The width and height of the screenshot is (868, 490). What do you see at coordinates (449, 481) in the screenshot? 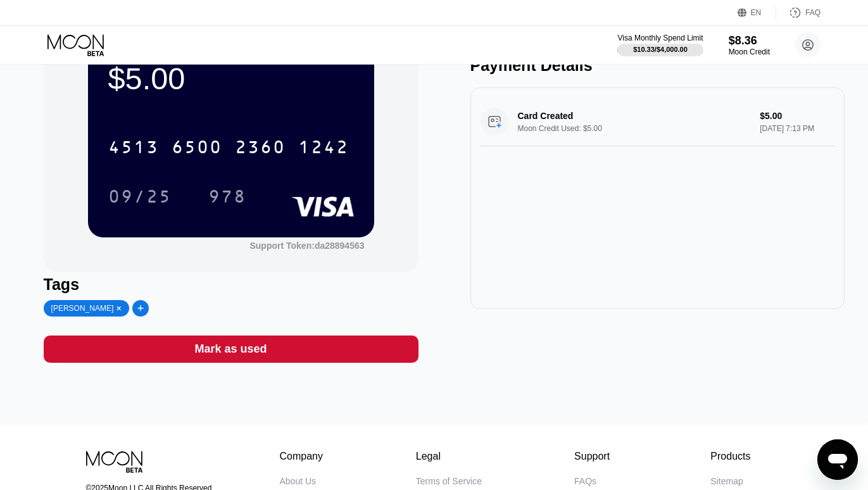
I see `div: Terms of Service` at bounding box center [449, 481].